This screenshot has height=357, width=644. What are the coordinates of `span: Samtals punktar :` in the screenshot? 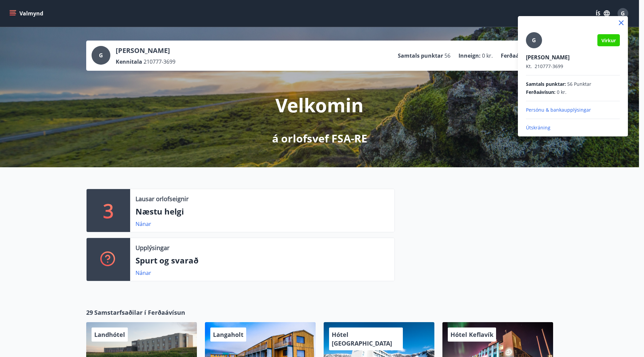 It's located at (546, 84).